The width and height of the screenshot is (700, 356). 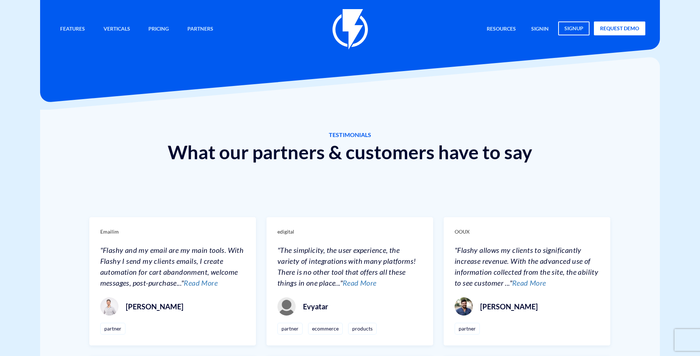 I want to click on h1: TESTIMONIALS, so click(x=350, y=135).